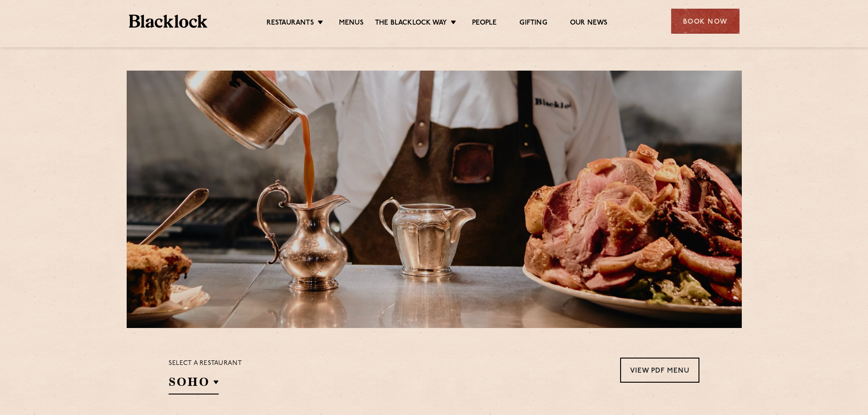 The width and height of the screenshot is (868, 415). Describe the element at coordinates (351, 23) in the screenshot. I see `a: Menus` at that location.